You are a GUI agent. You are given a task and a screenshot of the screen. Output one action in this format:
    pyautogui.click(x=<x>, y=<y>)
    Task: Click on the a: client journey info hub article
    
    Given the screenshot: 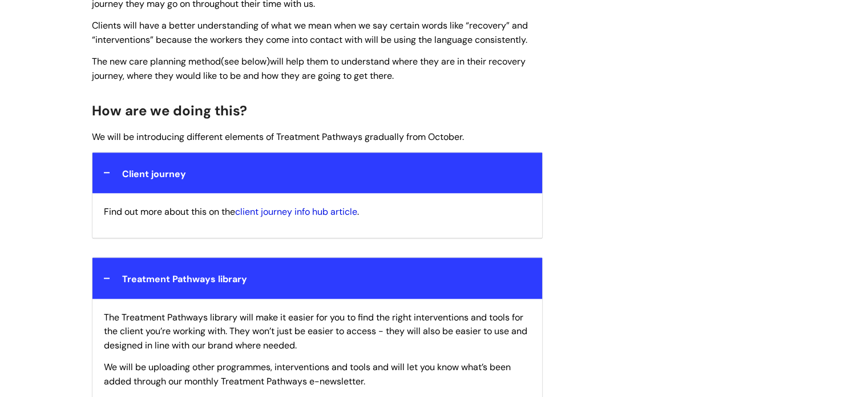 What is the action you would take?
    pyautogui.click(x=296, y=211)
    